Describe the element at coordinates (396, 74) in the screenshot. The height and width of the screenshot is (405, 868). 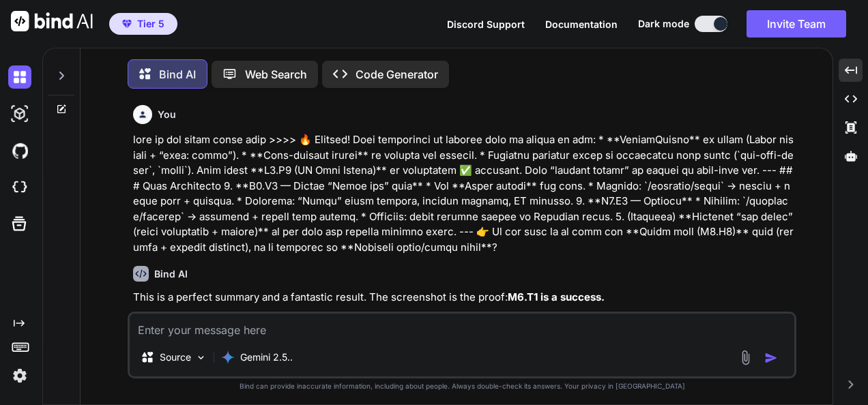
I see `p: Code Generator` at that location.